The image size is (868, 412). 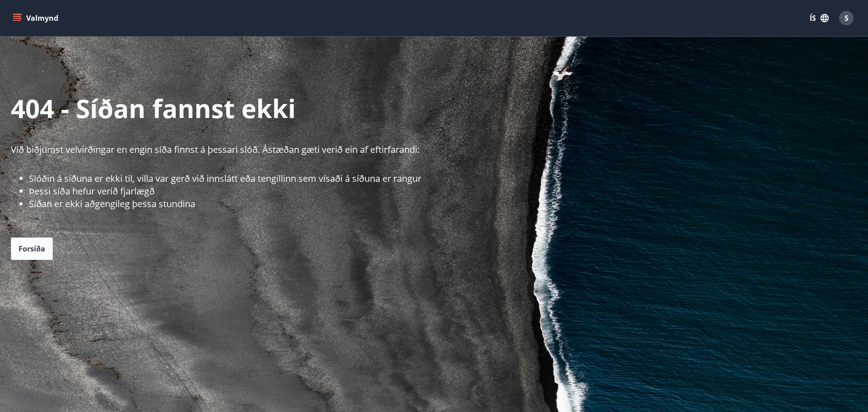 What do you see at coordinates (449, 178) in the screenshot?
I see `li: Slóðin á síðuna er ekki til, villa var gerð við innslátt eða tengillinn sem vísaði á síðuna er ra...` at bounding box center [449, 178].